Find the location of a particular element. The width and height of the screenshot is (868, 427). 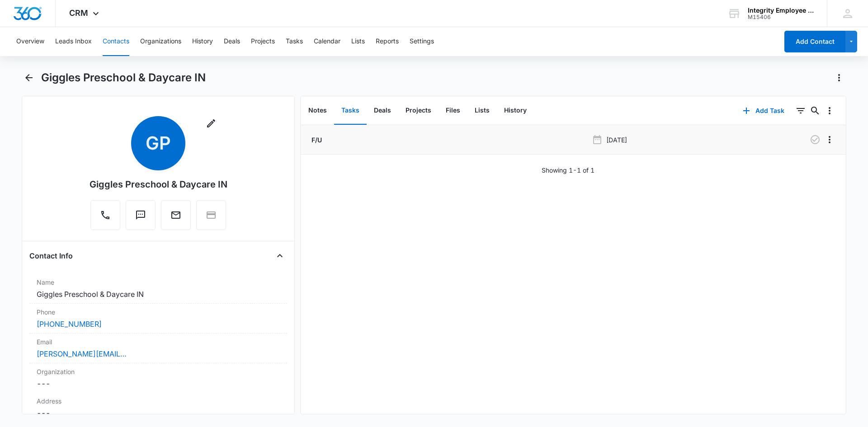

div: NameGiggles Preschool & Daycare IN is located at coordinates (158, 289).